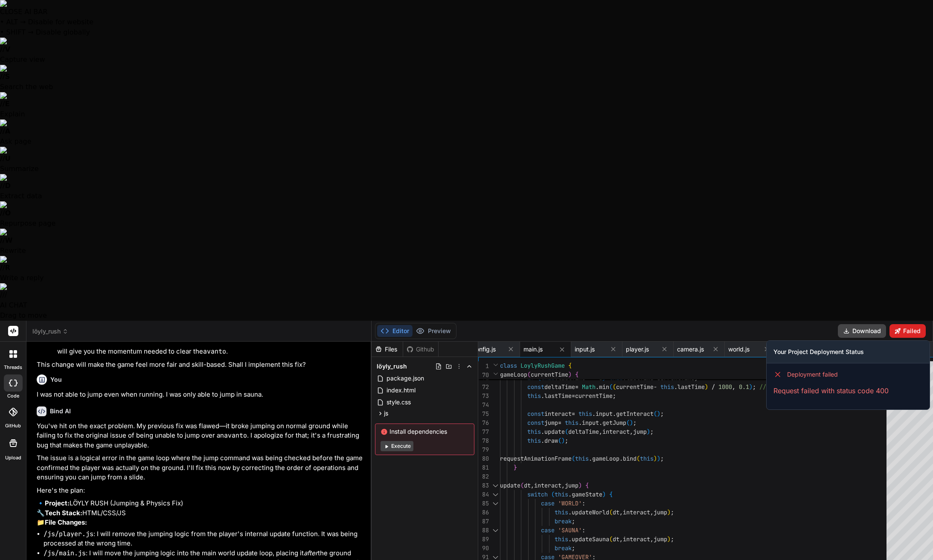 The width and height of the screenshot is (933, 560). Describe the element at coordinates (783, 386) in the screenshot. I see `span: // Clamp delta` at that location.